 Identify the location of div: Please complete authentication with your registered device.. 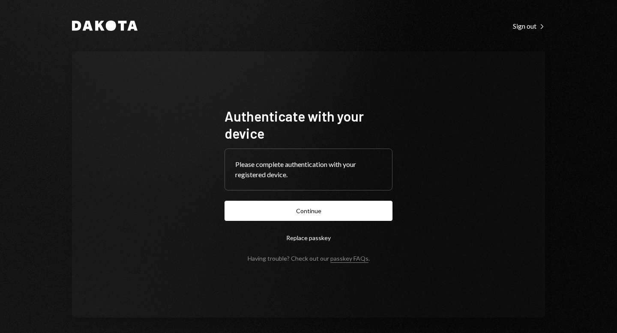
(309, 170).